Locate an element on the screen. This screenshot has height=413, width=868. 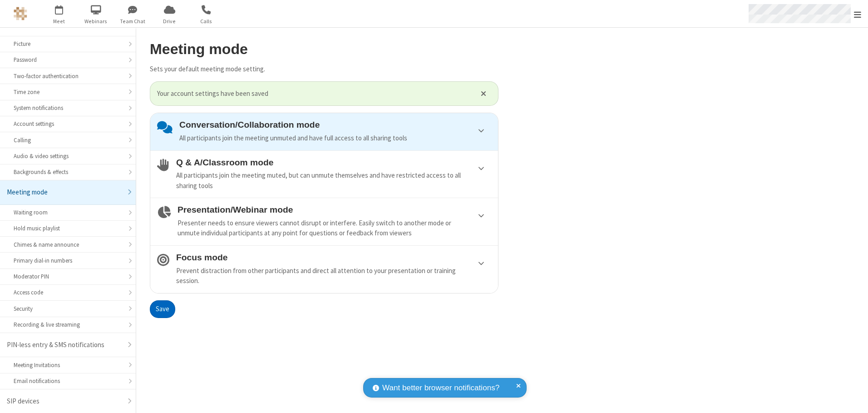
div: Email notifications is located at coordinates (67, 381).